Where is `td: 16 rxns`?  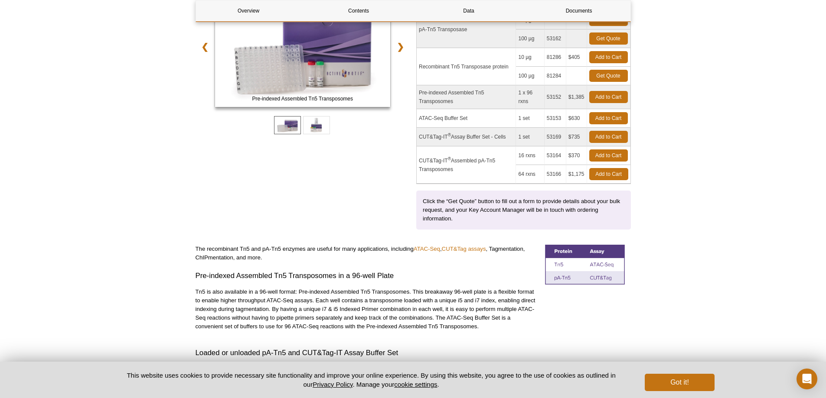 td: 16 rxns is located at coordinates (530, 156).